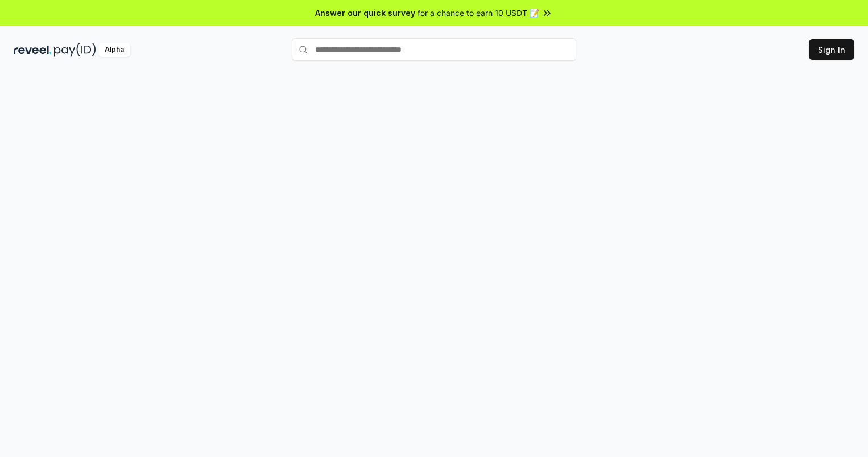 The height and width of the screenshot is (457, 868). What do you see at coordinates (478, 13) in the screenshot?
I see `span: for a chance to earn 10 USDT 📝` at bounding box center [478, 13].